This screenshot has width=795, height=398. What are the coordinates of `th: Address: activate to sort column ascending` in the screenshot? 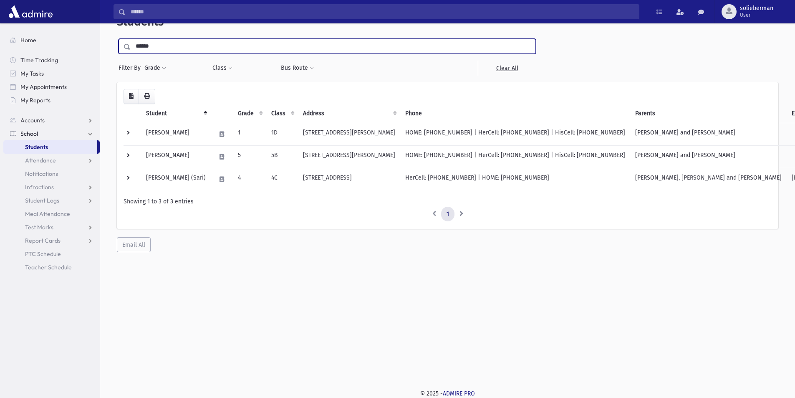 It's located at (349, 114).